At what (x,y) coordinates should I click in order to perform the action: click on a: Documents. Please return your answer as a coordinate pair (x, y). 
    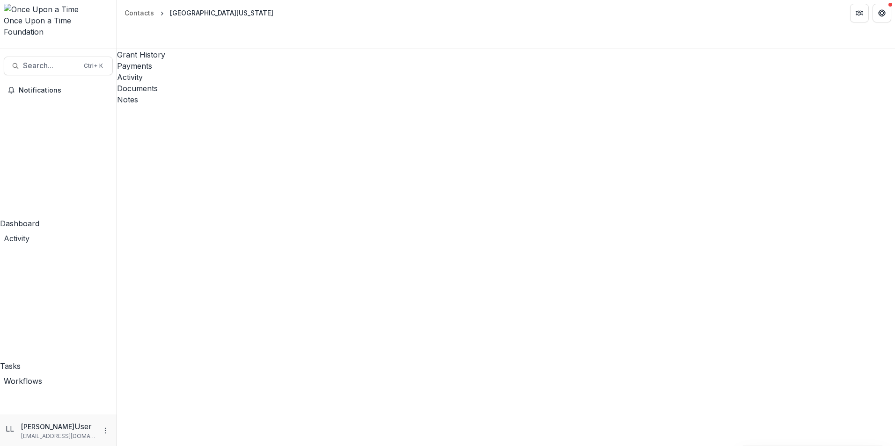
    Looking at the image, I should click on (506, 88).